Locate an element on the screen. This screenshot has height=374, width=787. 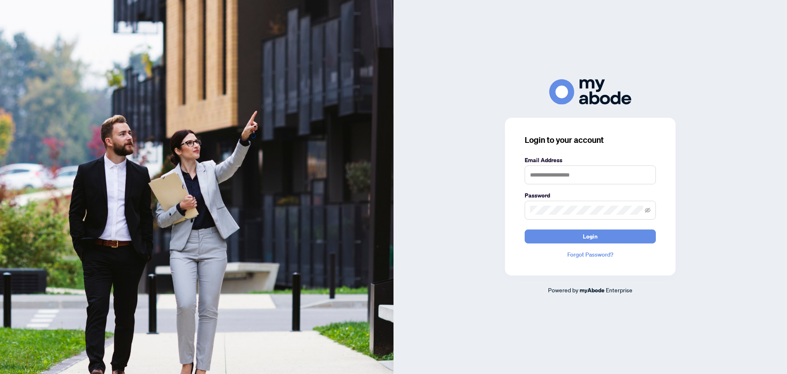
label: Password is located at coordinates (590, 195).